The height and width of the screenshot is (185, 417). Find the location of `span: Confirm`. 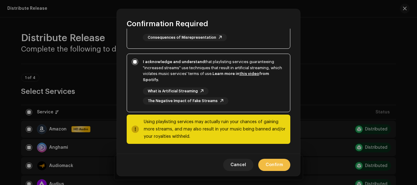

span: Confirm is located at coordinates (274, 165).